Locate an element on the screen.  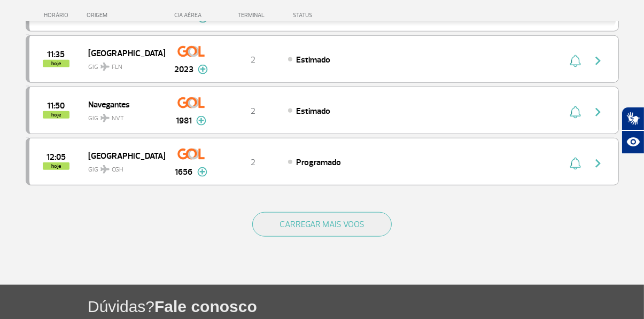
div: CIA AÉREA is located at coordinates (191, 15).